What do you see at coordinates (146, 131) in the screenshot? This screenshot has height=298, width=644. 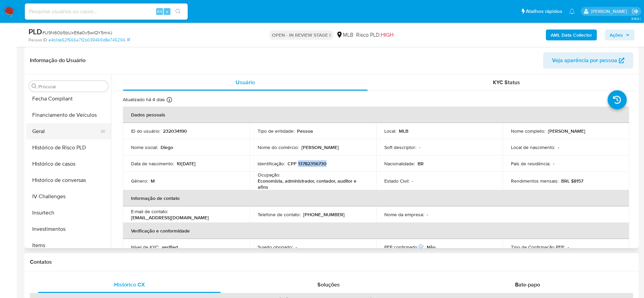 I see `p: ID do usuário :` at bounding box center [146, 131].